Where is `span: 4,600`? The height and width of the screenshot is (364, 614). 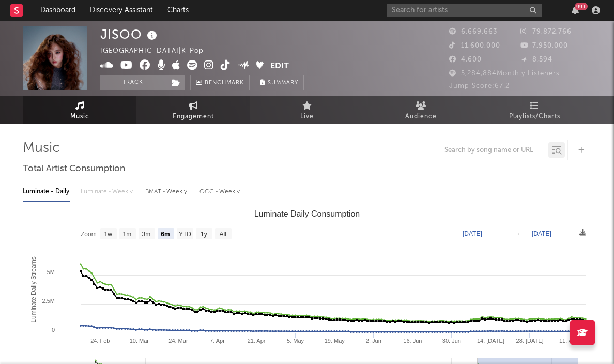 span: 4,600 is located at coordinates (465, 60).